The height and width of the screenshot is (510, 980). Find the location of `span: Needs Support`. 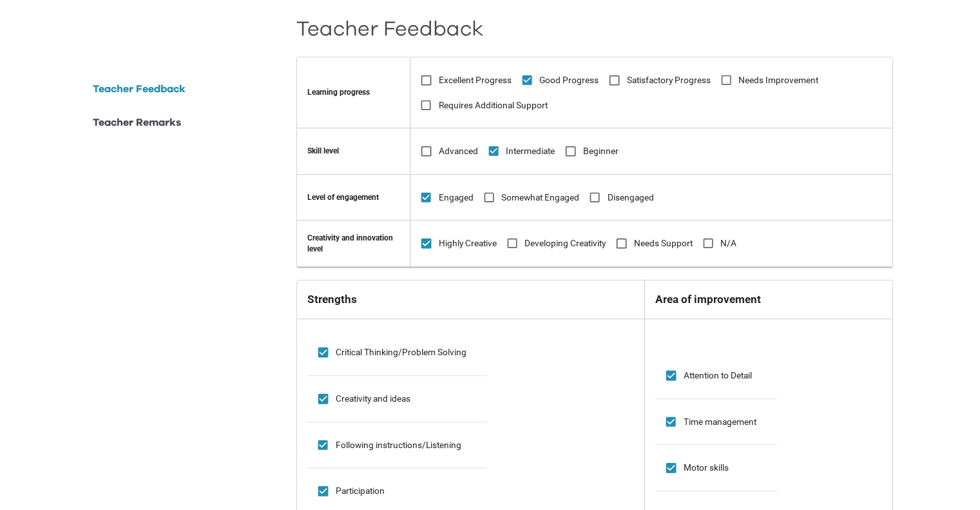

span: Needs Support is located at coordinates (663, 243).